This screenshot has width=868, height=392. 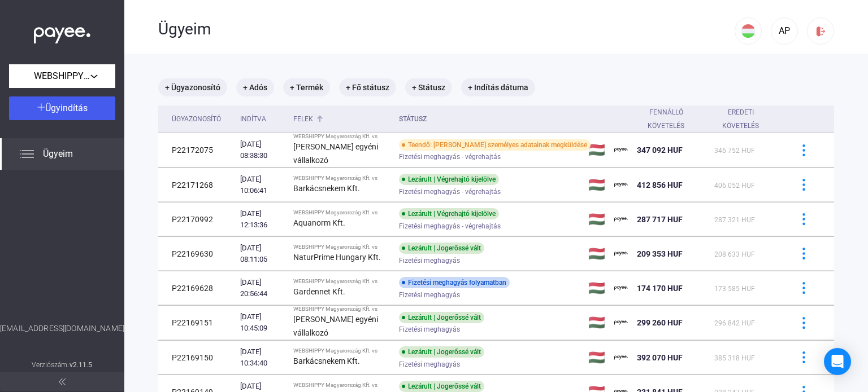 I want to click on img: HU, so click(x=748, y=31).